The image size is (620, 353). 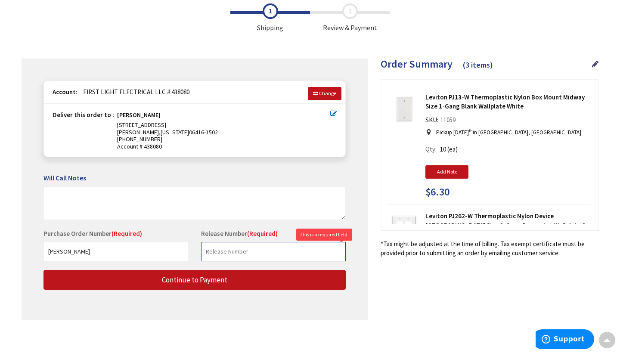 What do you see at coordinates (34, 10) in the screenshot?
I see `span: Support` at bounding box center [34, 10].